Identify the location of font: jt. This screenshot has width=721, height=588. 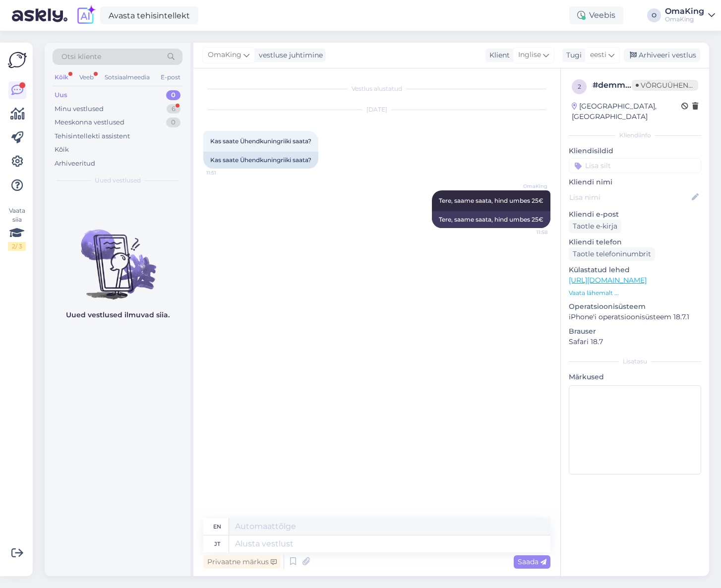
(217, 544).